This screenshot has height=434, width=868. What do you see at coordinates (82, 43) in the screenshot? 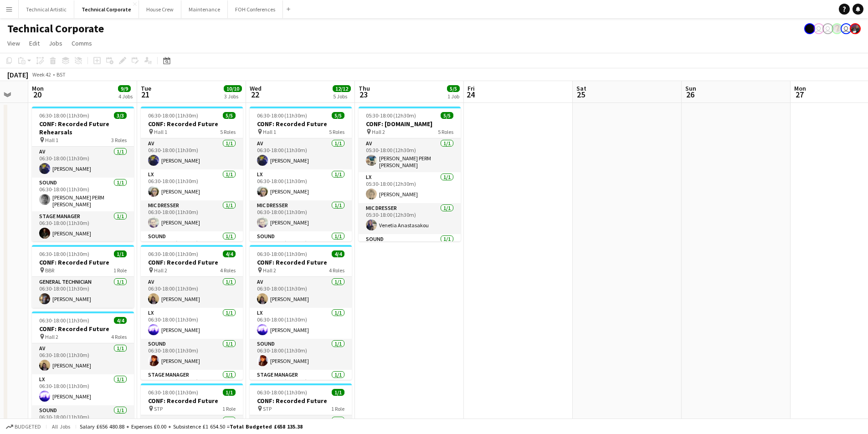
I see `span: Comms` at bounding box center [82, 43].